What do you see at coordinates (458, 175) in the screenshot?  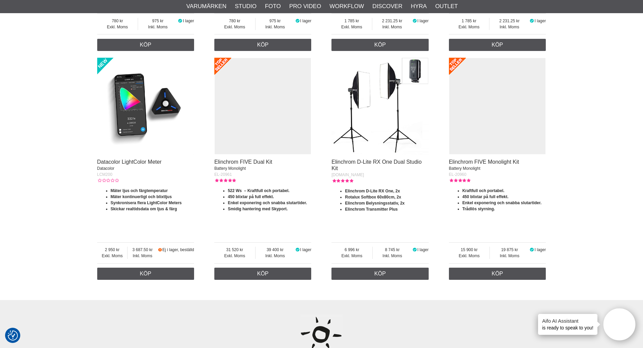 I see `span: EL-20960` at bounding box center [458, 175].